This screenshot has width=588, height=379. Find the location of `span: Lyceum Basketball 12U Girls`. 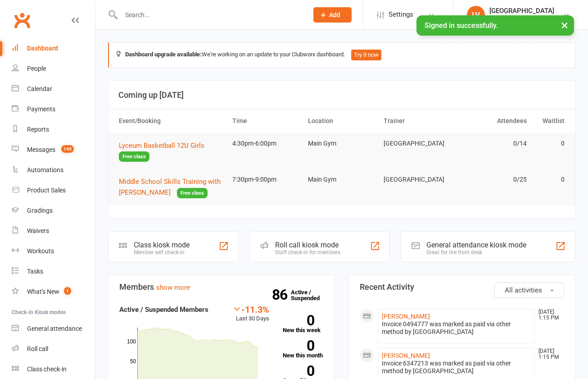

span: Lyceum Basketball 12U Girls is located at coordinates (162, 145).